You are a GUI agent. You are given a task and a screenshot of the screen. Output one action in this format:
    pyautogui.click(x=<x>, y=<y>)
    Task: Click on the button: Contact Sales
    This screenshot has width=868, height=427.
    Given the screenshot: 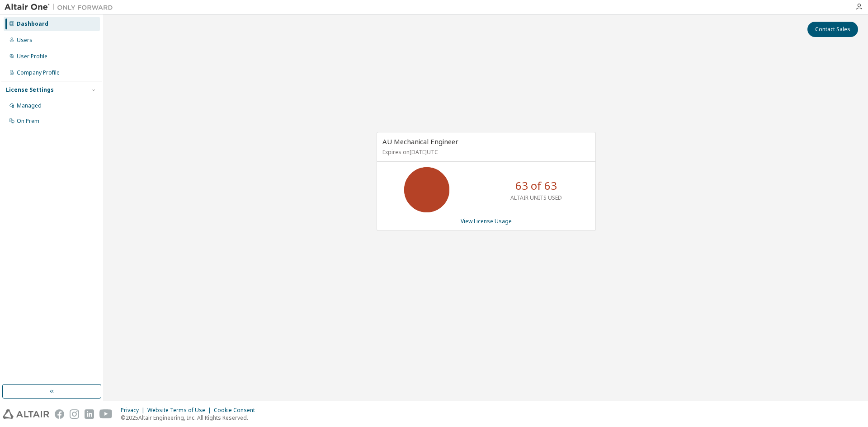 What is the action you would take?
    pyautogui.click(x=832, y=30)
    